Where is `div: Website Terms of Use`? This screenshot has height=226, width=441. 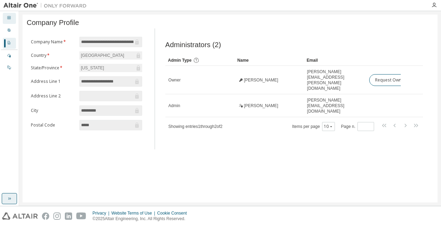
div: Website Terms of Use is located at coordinates (134, 213).